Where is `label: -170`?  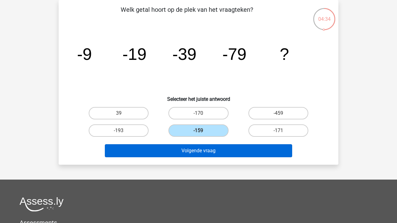 label: -170 is located at coordinates (198, 113).